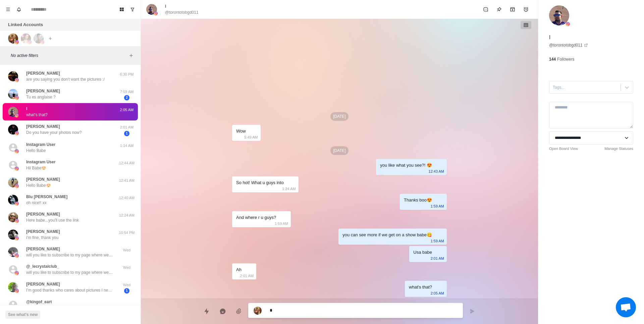 This screenshot has height=324, width=644. What do you see at coordinates (239, 312) in the screenshot?
I see `button: Add media` at bounding box center [239, 312].